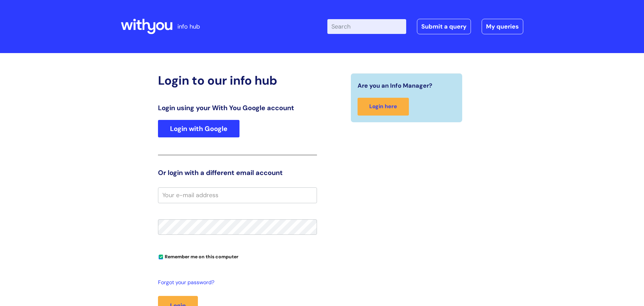 This screenshot has height=306, width=644. I want to click on a: Forgot your password?, so click(236, 283).